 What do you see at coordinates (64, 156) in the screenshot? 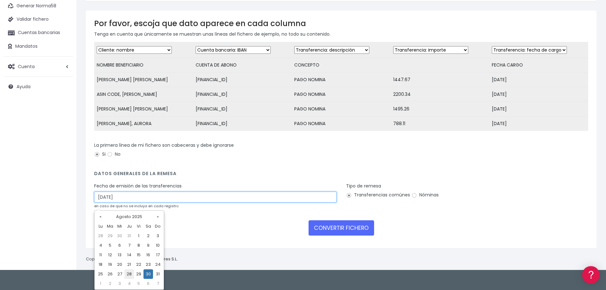
I see `div: Programadores` at bounding box center [64, 156].